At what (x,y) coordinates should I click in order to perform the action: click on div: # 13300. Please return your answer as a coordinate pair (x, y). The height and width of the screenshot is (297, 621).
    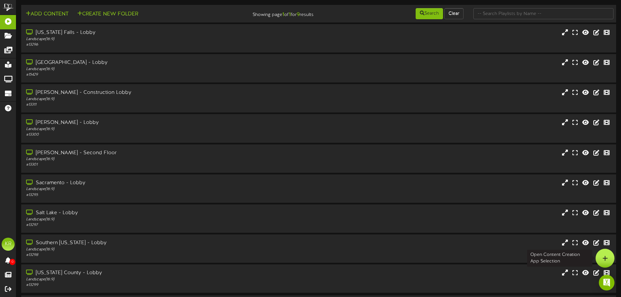
    Looking at the image, I should click on (145, 135).